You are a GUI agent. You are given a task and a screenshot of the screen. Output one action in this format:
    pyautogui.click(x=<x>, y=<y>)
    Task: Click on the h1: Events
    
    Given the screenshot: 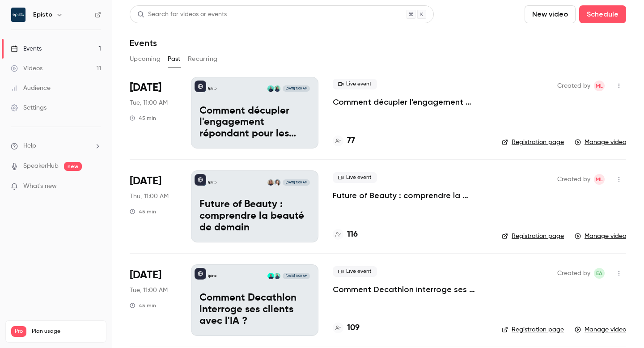 What is the action you would take?
    pyautogui.click(x=143, y=43)
    